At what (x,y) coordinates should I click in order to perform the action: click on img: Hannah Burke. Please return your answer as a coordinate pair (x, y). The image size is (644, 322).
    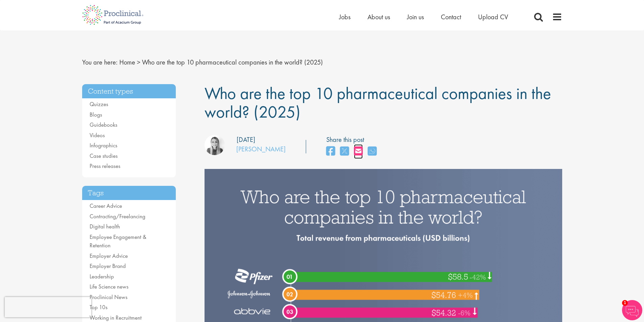
    Looking at the image, I should click on (215, 145).